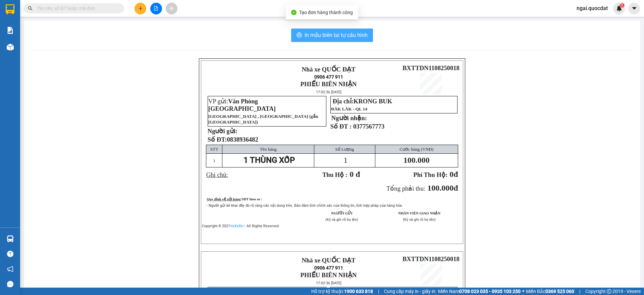  What do you see at coordinates (10, 10) in the screenshot?
I see `img: logo-vxr` at bounding box center [10, 10].